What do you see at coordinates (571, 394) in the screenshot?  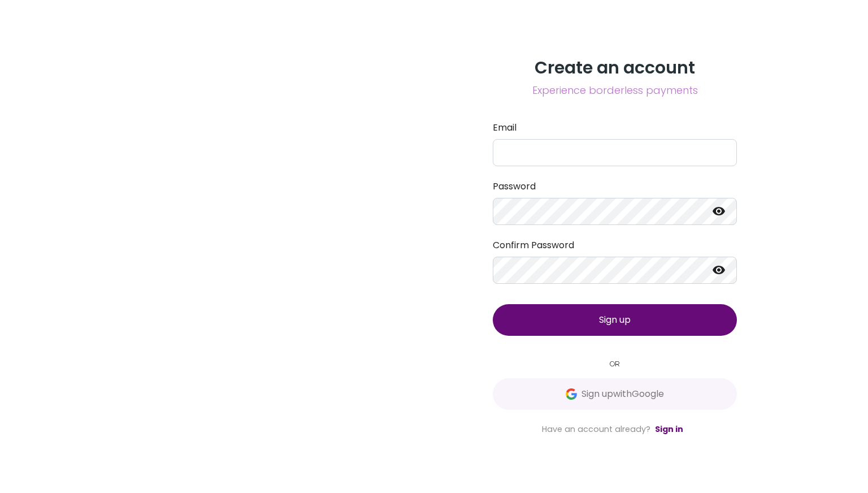 I see `img: Google` at bounding box center [571, 394].